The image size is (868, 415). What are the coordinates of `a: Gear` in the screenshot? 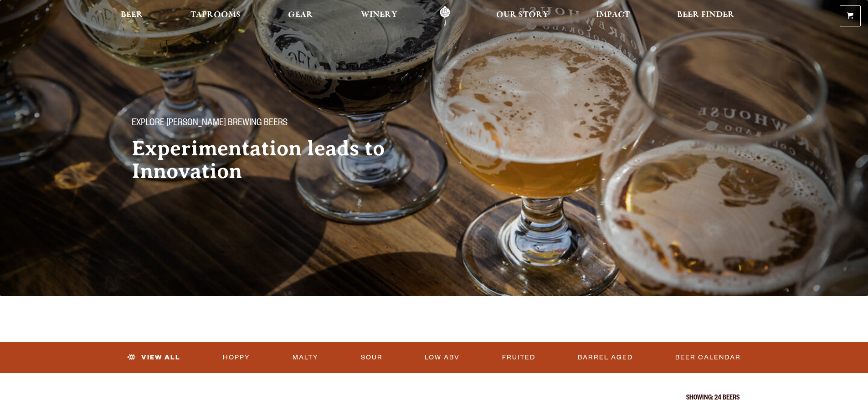 It's located at (300, 16).